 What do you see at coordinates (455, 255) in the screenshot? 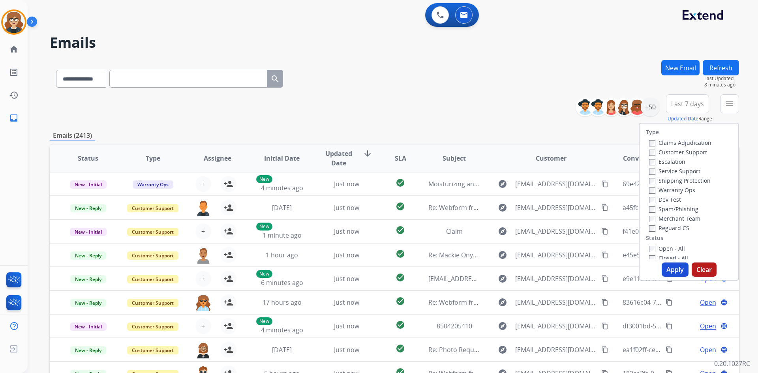
I see `span: Re: Mackie Onyx16` at bounding box center [455, 255].